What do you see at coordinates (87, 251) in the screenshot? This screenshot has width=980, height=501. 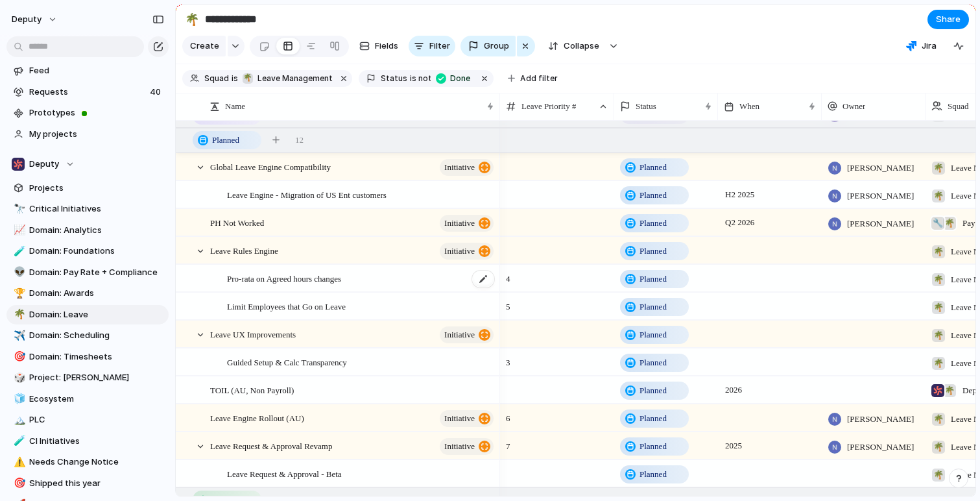 I see `div: 🧪Domain: Foundations` at bounding box center [87, 251].